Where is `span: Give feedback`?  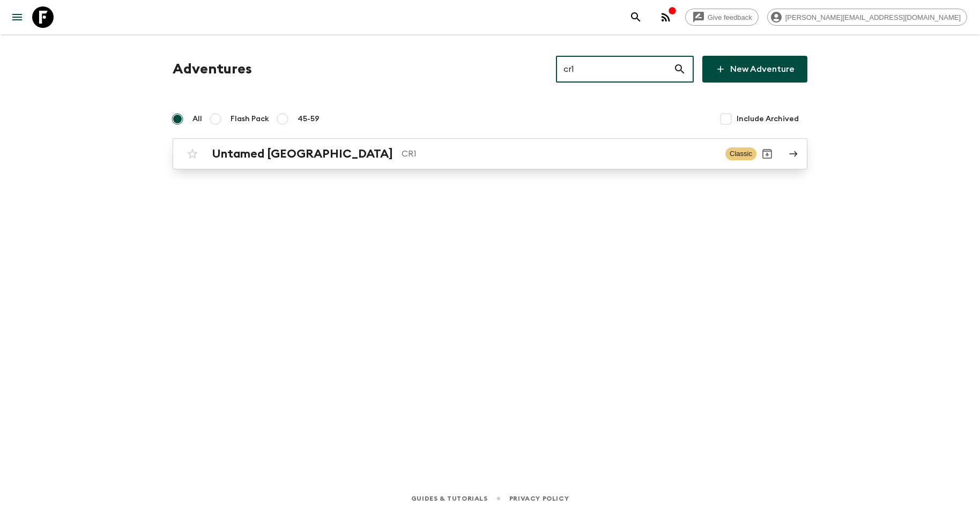
span: Give feedback is located at coordinates (730, 17).